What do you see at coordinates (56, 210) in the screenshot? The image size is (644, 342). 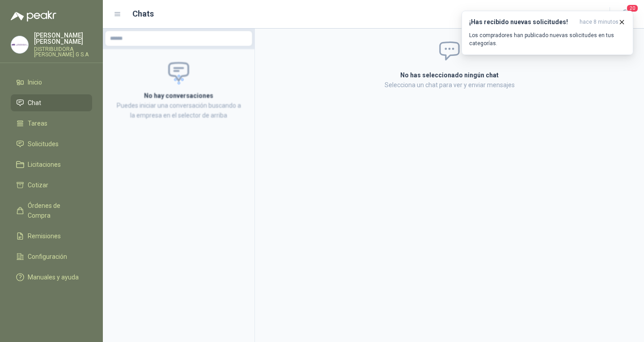 I see `span: Órdenes de Compra` at bounding box center [56, 210].